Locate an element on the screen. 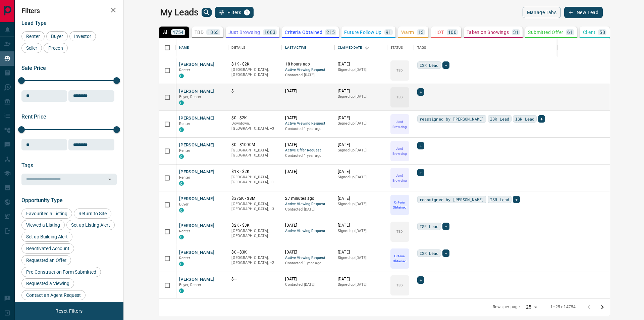 Image resolution: width=644 pixels, height=320 pixels. span: Requested a Viewing is located at coordinates (48, 283).